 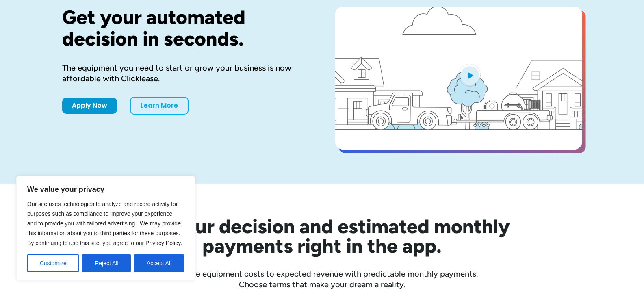 I want to click on a: Learn More, so click(x=160, y=105).